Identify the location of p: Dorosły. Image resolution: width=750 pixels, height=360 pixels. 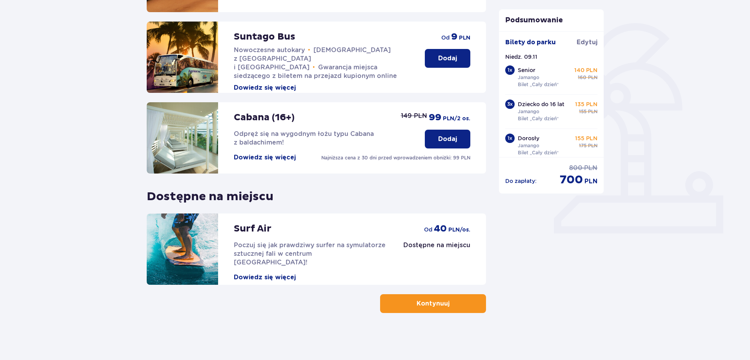
(528, 138).